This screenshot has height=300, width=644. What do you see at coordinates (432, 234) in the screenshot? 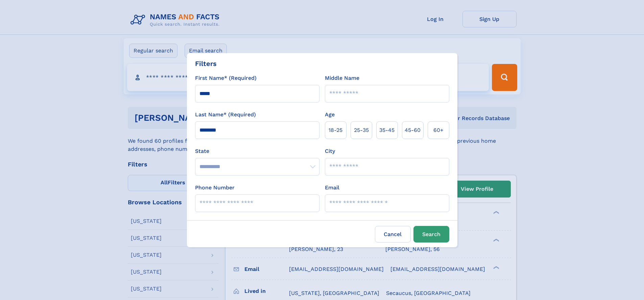
I see `button: Search` at bounding box center [432, 234].